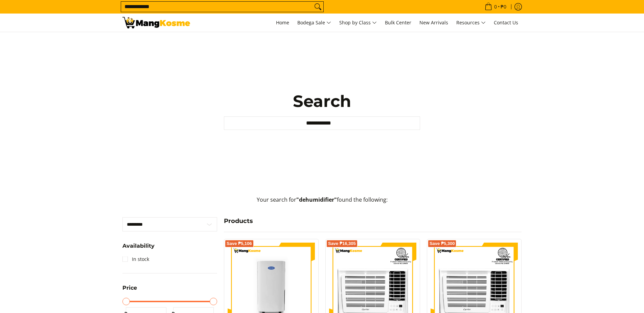 The width and height of the screenshot is (644, 313). I want to click on span: Save ₱5,106, so click(239, 244).